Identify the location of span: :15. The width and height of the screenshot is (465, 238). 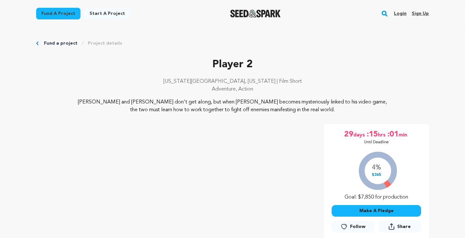
(372, 134).